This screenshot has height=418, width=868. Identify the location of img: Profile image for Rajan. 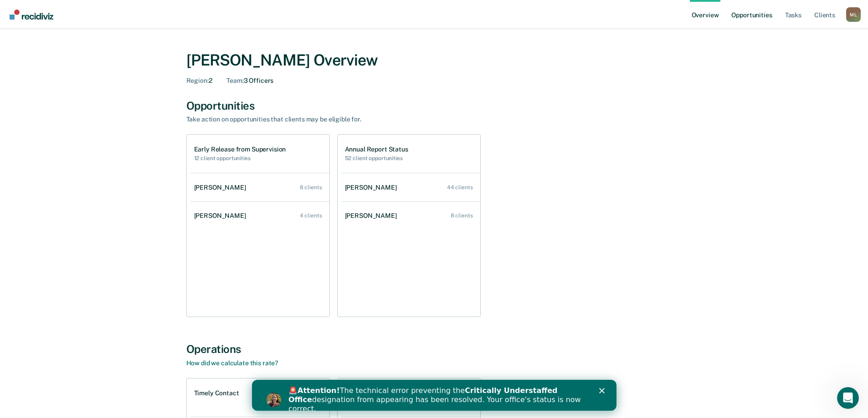
(22, 20).